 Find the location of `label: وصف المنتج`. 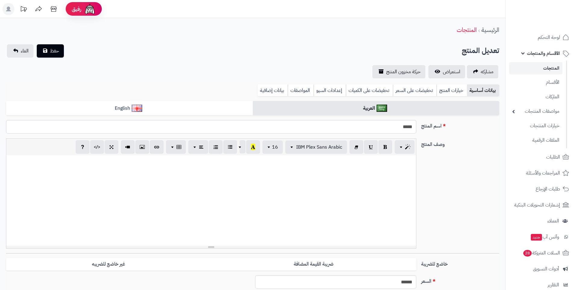

label: وصف المنتج is located at coordinates (461, 143).